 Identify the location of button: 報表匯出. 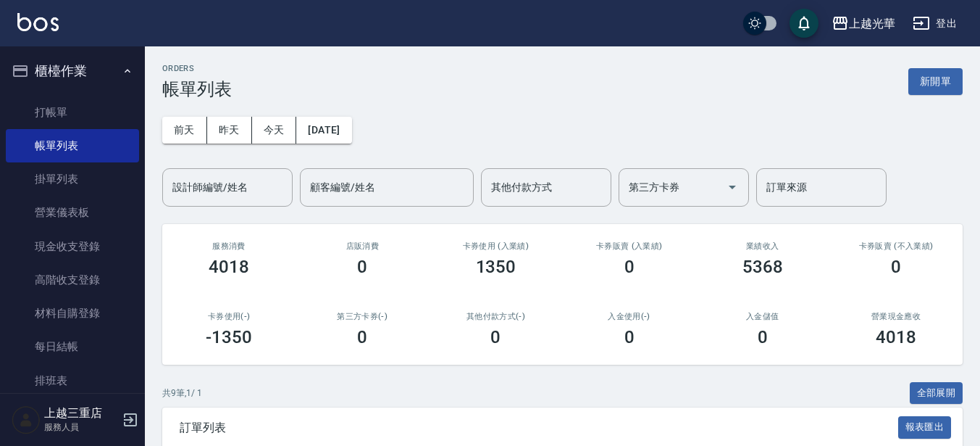
(925, 427).